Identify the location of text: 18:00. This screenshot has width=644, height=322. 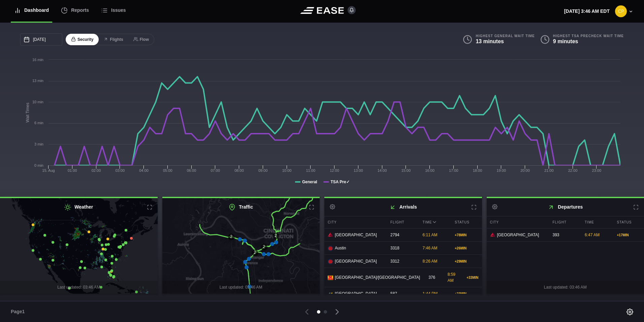
(477, 170).